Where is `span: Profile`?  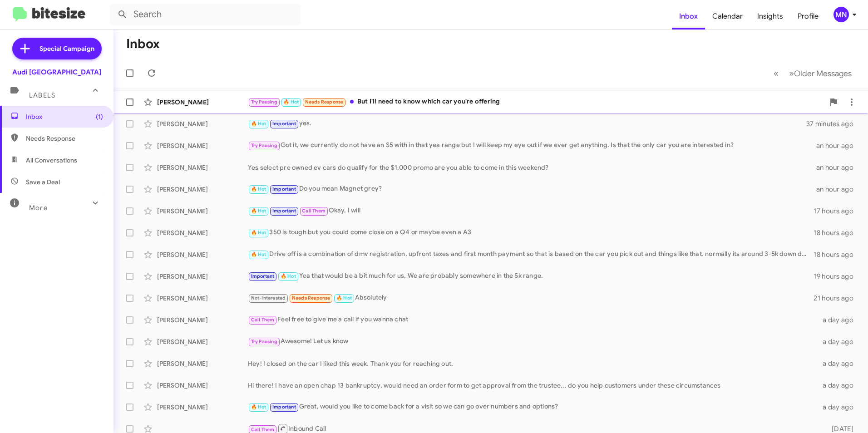 span: Profile is located at coordinates (808, 17).